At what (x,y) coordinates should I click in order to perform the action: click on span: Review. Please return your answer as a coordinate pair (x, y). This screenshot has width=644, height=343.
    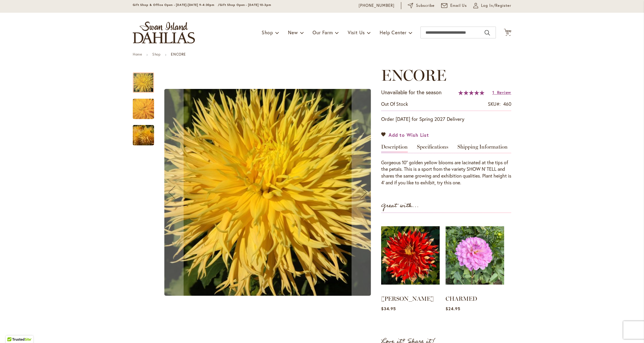
    Looking at the image, I should click on (504, 92).